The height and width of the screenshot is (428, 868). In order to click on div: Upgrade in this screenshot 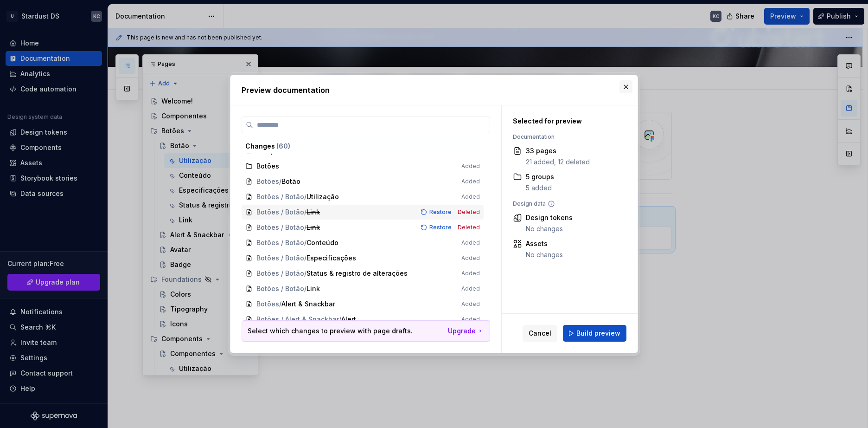, I will do `click(466, 331)`.